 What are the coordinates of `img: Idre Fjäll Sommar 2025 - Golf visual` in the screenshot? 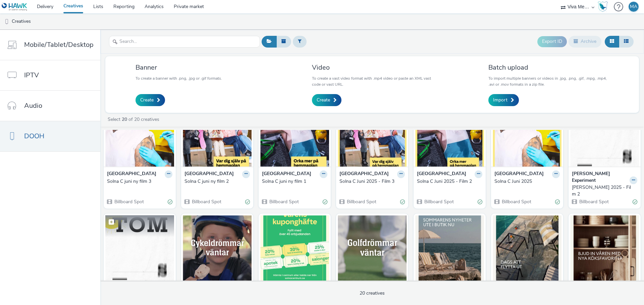 It's located at (372, 248).